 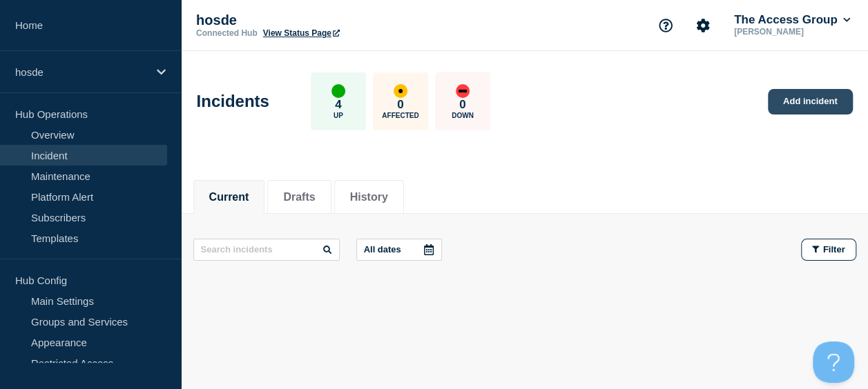 I want to click on div: affected, so click(x=400, y=91).